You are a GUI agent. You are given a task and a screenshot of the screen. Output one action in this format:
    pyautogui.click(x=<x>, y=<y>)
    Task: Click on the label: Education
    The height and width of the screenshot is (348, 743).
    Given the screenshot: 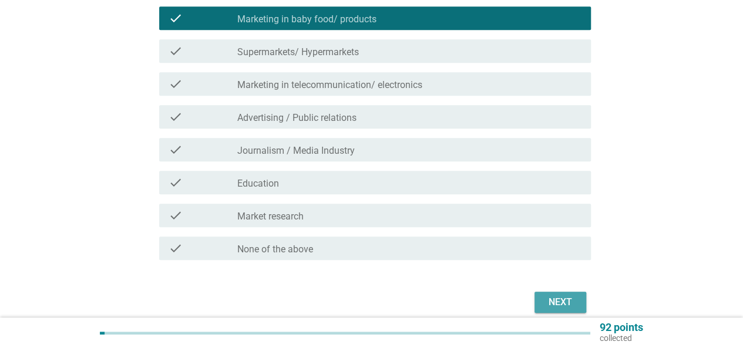 What is the action you would take?
    pyautogui.click(x=258, y=184)
    